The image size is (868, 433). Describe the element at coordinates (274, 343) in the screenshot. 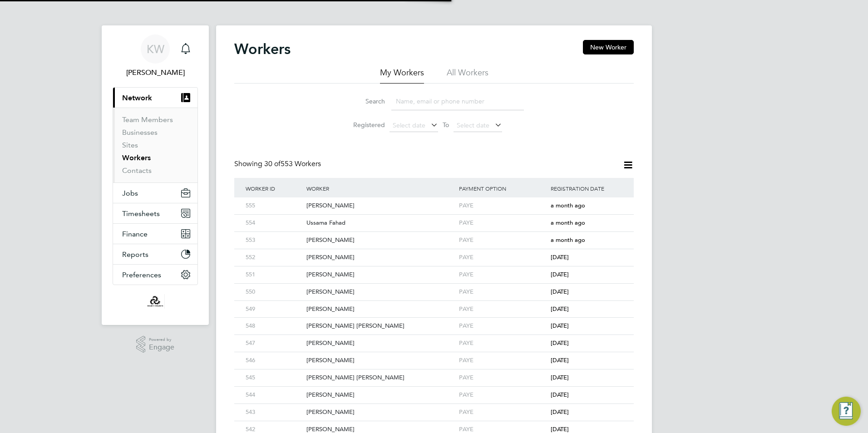

I see `div: 547` at that location.